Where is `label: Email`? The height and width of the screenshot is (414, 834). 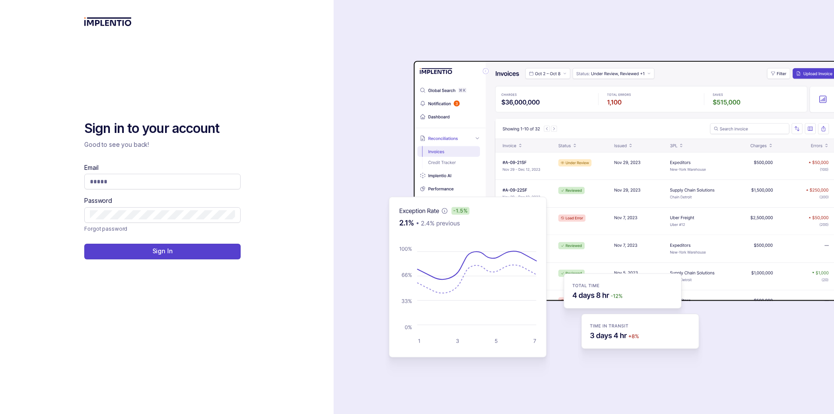 label: Email is located at coordinates (91, 168).